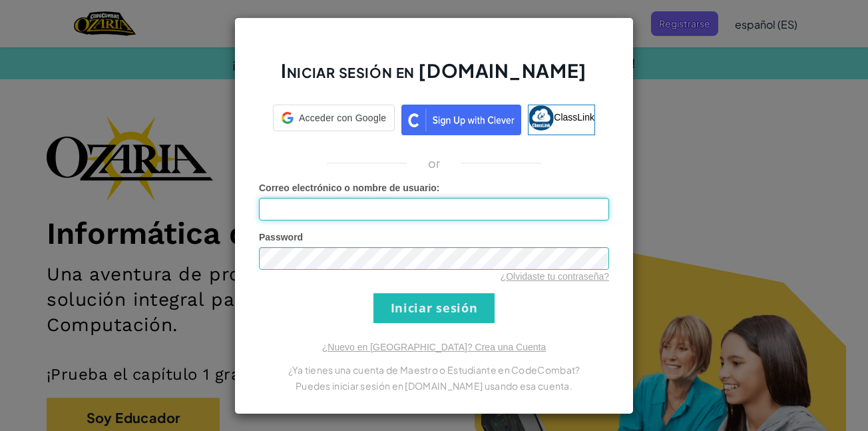 The image size is (868, 431). What do you see at coordinates (342, 118) in the screenshot?
I see `span: Acceder con Google` at bounding box center [342, 118].